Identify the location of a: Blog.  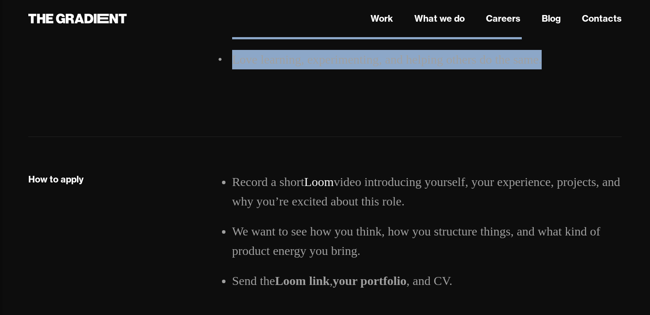
(551, 19).